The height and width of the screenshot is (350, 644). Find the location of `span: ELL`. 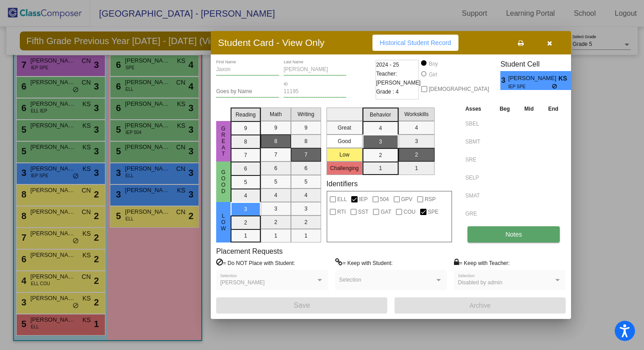

span: ELL is located at coordinates (342, 200).